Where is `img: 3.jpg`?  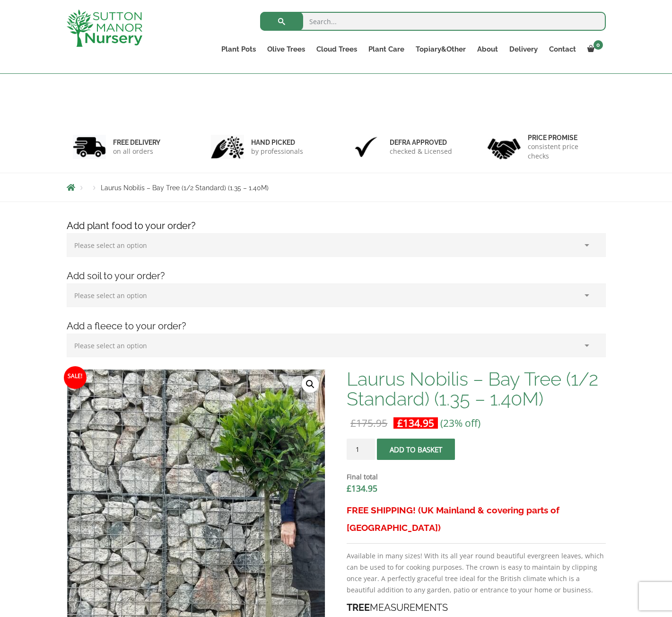
img: 3.jpg is located at coordinates (366, 147).